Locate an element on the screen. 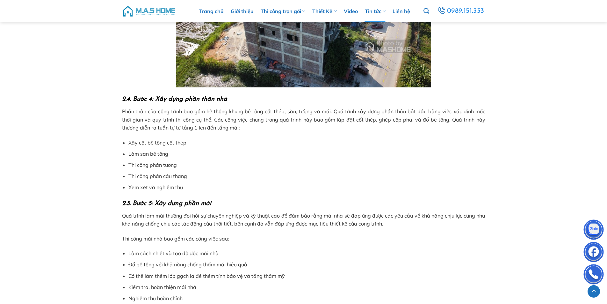 This screenshot has width=607, height=304. span: Thi công phần cầu thang is located at coordinates (158, 176).